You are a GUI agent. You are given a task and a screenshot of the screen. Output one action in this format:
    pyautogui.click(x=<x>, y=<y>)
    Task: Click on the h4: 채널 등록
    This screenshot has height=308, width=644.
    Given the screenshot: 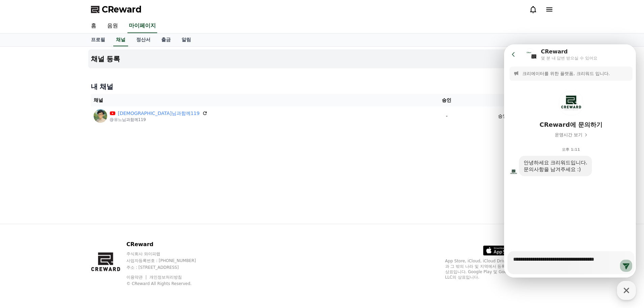 What is the action you would take?
    pyautogui.click(x=106, y=59)
    